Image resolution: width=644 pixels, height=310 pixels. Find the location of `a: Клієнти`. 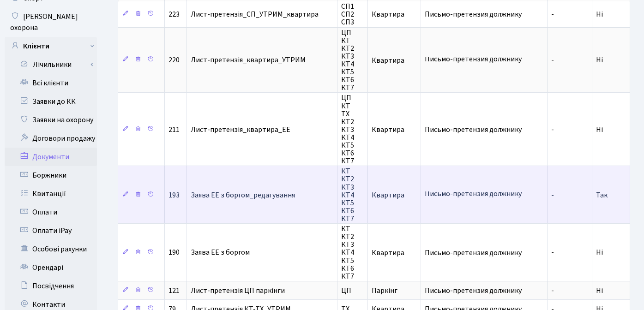

a: Клієнти is located at coordinates (51, 46).